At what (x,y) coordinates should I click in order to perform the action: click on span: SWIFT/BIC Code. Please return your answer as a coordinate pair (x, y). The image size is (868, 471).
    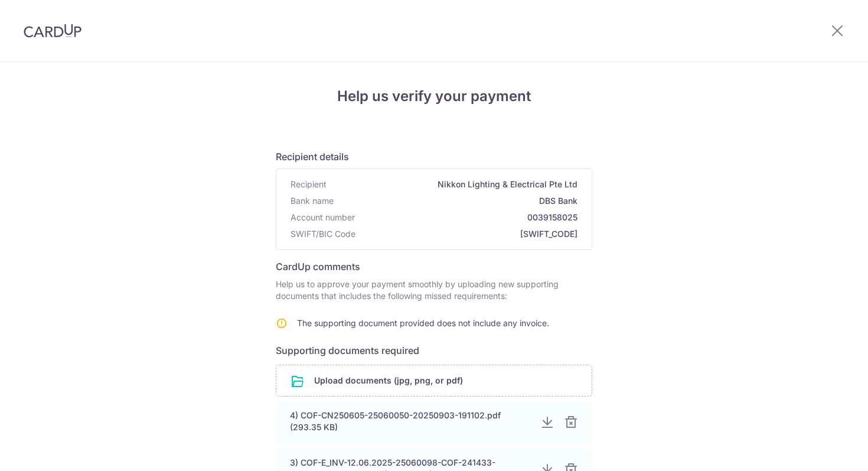
    Looking at the image, I should click on (323, 234).